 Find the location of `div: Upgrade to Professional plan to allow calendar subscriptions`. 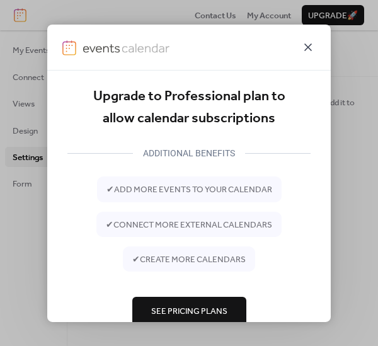

div: Upgrade to Professional plan to allow calendar subscriptions is located at coordinates (189, 107).